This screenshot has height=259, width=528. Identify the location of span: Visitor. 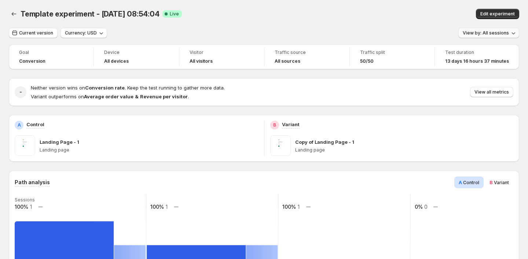
(222, 52).